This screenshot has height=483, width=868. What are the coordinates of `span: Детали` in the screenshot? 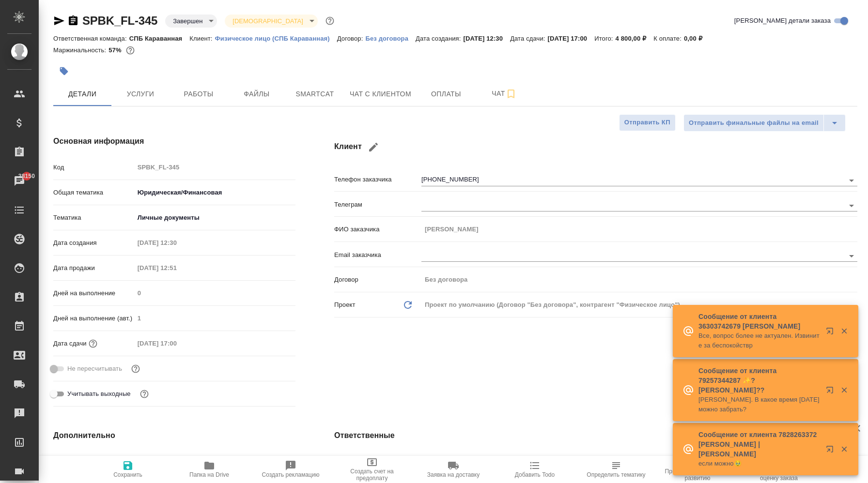 It's located at (82, 94).